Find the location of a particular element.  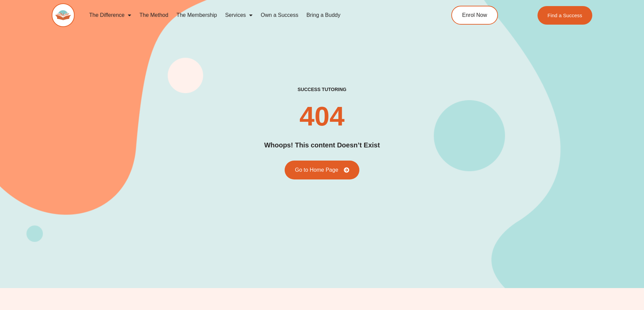

a: Go to Home Page is located at coordinates (322, 170).